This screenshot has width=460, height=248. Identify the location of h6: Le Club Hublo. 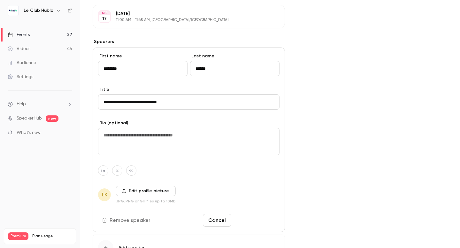
(38, 11).